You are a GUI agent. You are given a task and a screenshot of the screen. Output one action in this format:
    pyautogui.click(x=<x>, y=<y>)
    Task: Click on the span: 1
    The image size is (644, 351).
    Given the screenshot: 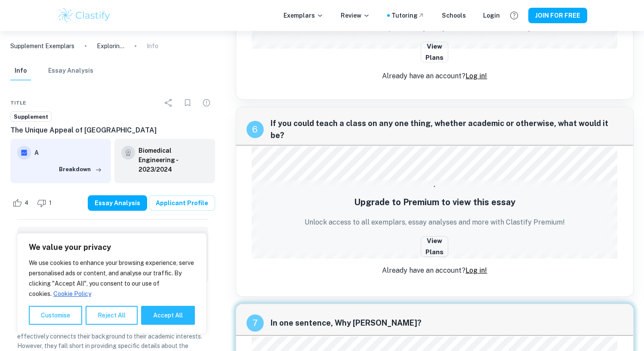 What is the action you would take?
    pyautogui.click(x=51, y=203)
    